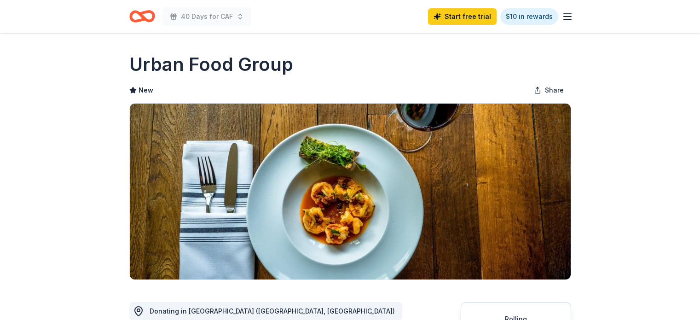  Describe the element at coordinates (211, 64) in the screenshot. I see `h1: Urban Food Group` at that location.